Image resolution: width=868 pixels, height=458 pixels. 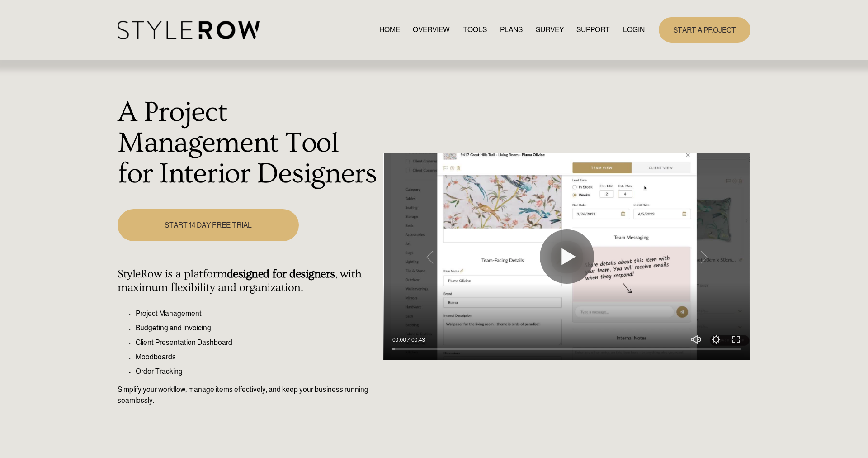 I want to click on a: folder dropdown, so click(x=593, y=30).